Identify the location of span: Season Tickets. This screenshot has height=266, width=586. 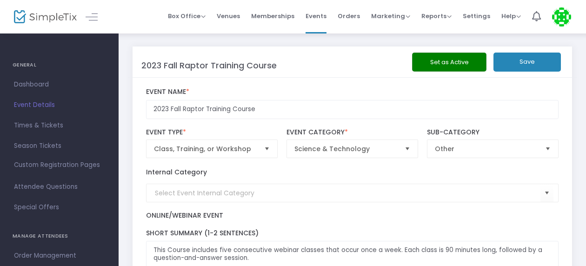
(59, 146).